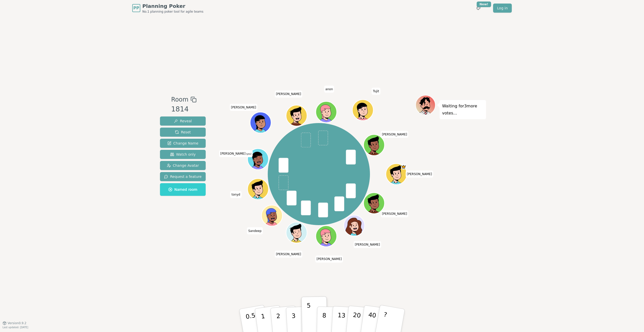 The image size is (644, 332). What do you see at coordinates (183, 165) in the screenshot?
I see `button: Change Avatar` at bounding box center [183, 165].